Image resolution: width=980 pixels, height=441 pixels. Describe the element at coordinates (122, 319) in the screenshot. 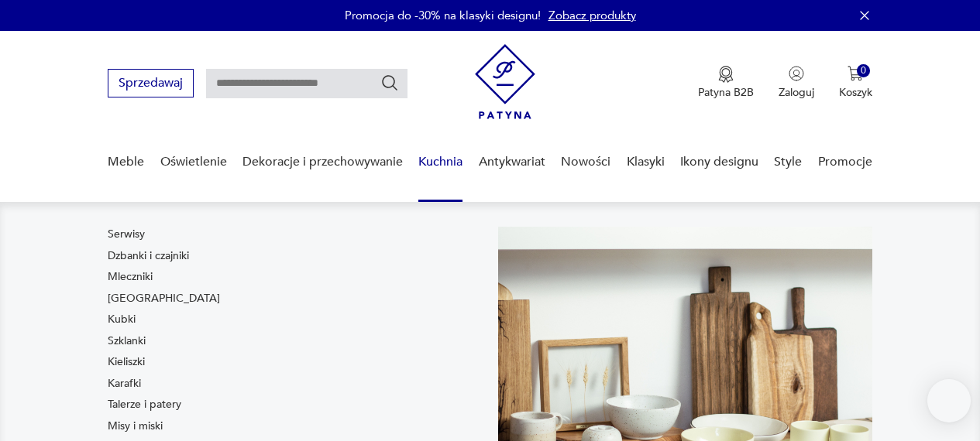

I see `a: Kubki` at that location.